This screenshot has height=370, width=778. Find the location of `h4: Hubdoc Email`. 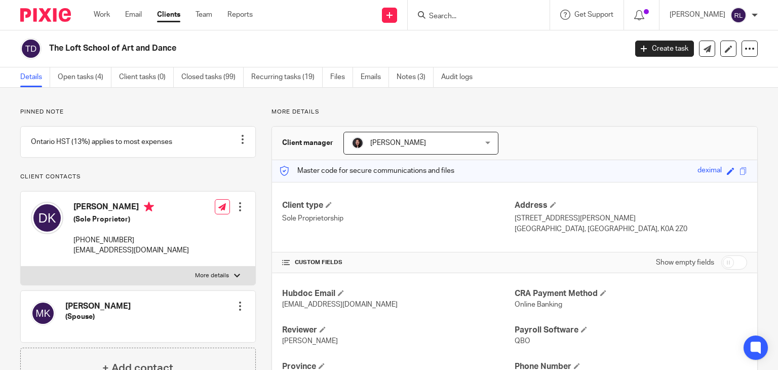

h4: Hubdoc Email is located at coordinates (398, 293).